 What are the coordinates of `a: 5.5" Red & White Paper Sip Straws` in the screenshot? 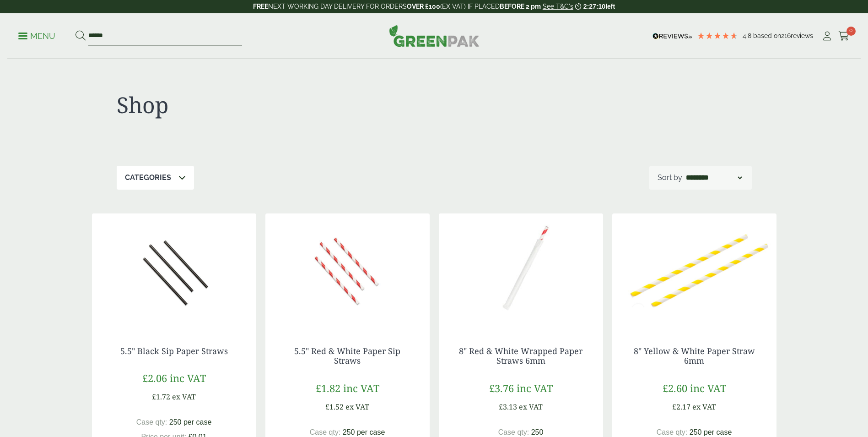 It's located at (348, 356).